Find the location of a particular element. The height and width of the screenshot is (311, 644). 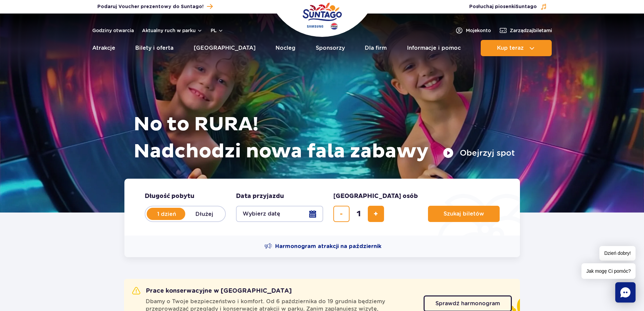

a: Mojekonto is located at coordinates (473, 30).